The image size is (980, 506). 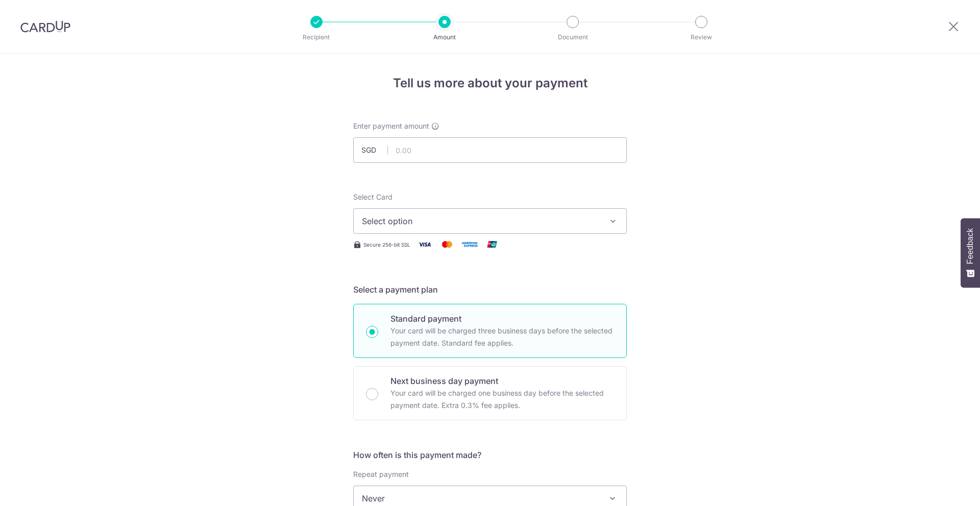 I want to click on h5: Select a payment plan, so click(x=490, y=289).